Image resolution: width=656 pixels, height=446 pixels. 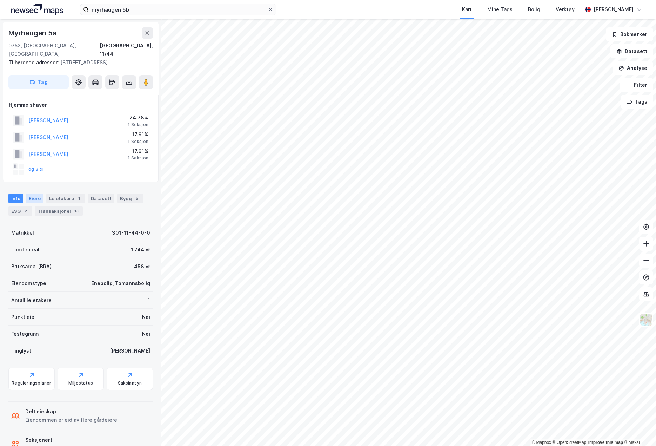 I want to click on div: Leietakere, so click(x=66, y=198).